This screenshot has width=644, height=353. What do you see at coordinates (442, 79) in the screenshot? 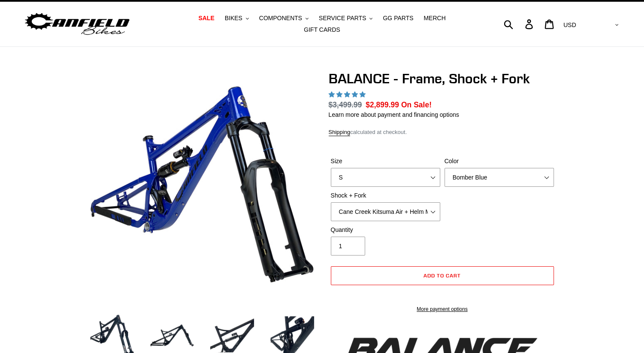
I see `h1: BALANCE - Frame, Shock + Fork` at bounding box center [442, 79].